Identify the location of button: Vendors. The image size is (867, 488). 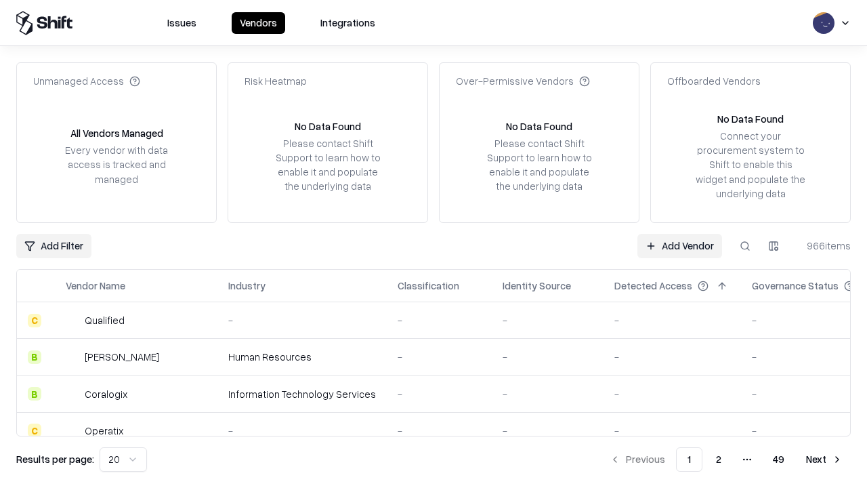
(258, 23).